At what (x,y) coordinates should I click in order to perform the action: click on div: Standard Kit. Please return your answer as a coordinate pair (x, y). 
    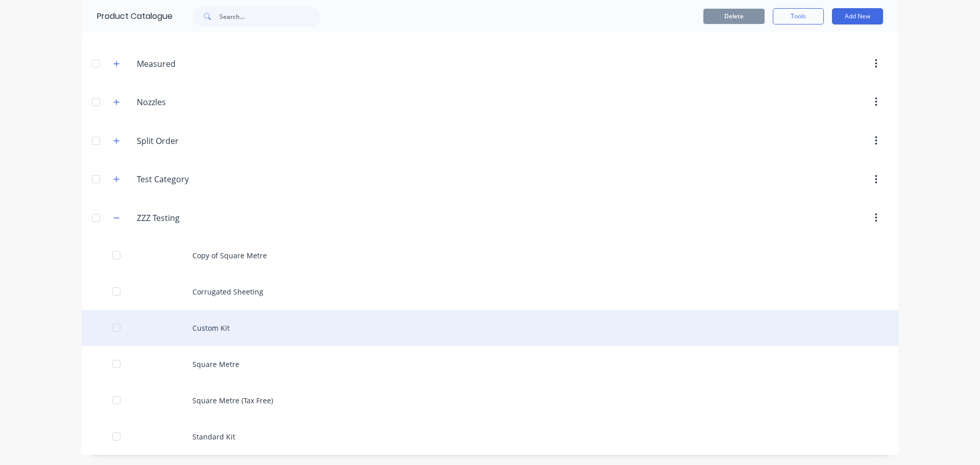
    Looking at the image, I should click on (490, 436).